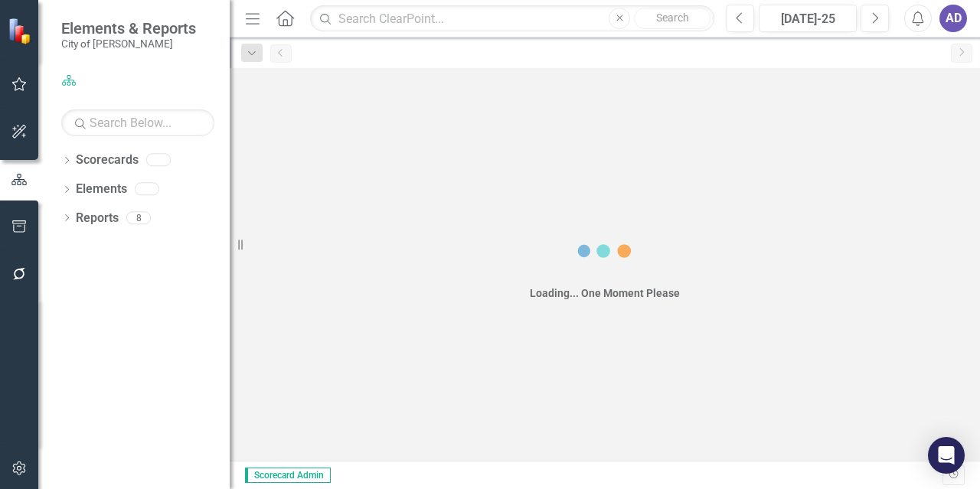 This screenshot has height=489, width=980. I want to click on button: AD, so click(953, 19).